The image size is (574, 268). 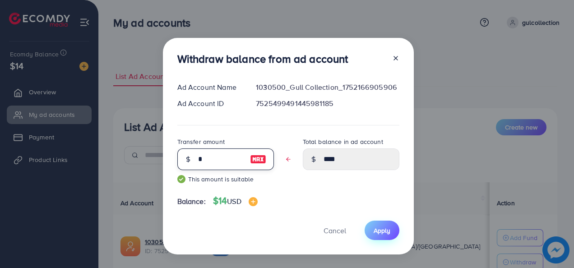 I want to click on span: USD, so click(x=234, y=201).